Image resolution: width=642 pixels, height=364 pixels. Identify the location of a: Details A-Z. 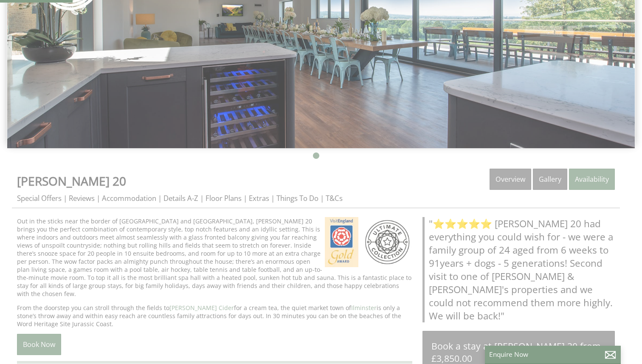
(181, 198).